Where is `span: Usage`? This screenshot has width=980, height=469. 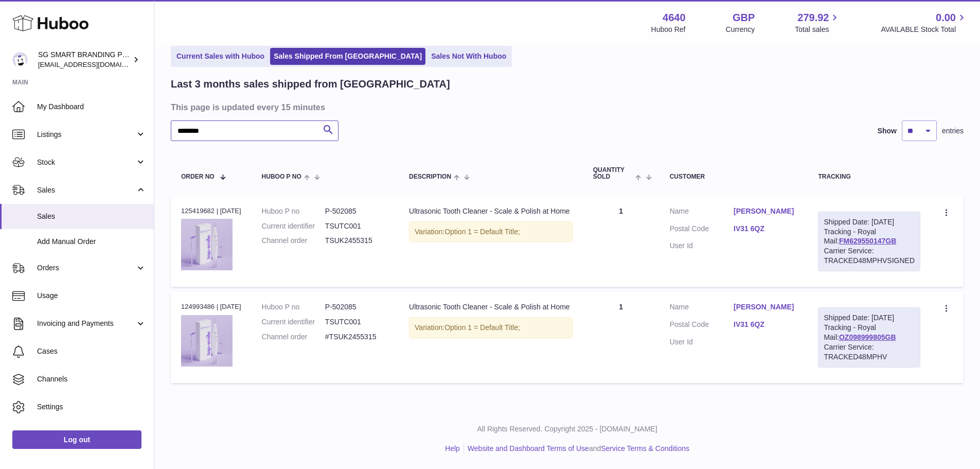 span: Usage is located at coordinates (91, 296).